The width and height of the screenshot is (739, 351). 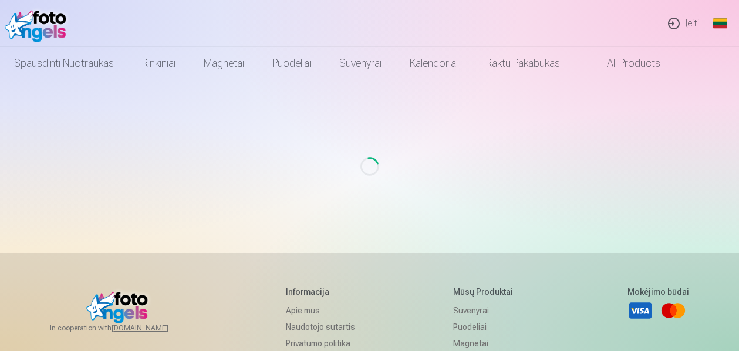 What do you see at coordinates (324, 292) in the screenshot?
I see `h5: Informacija` at bounding box center [324, 292].